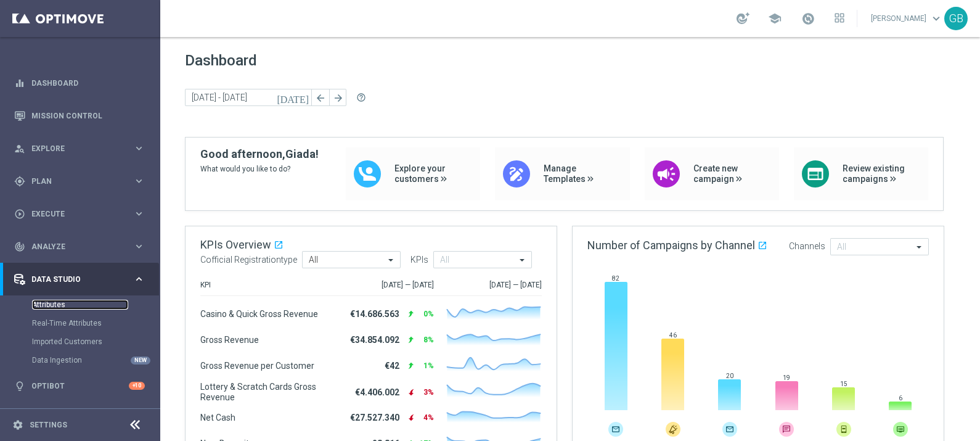  Describe the element at coordinates (20, 83) in the screenshot. I see `i: equalizer` at that location.